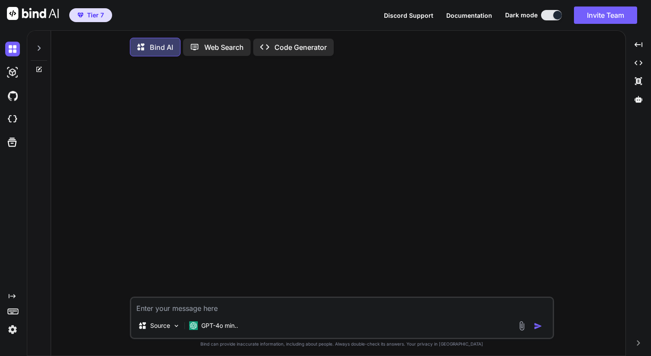 The image size is (651, 356). What do you see at coordinates (521, 15) in the screenshot?
I see `span: Dark mode` at bounding box center [521, 15].